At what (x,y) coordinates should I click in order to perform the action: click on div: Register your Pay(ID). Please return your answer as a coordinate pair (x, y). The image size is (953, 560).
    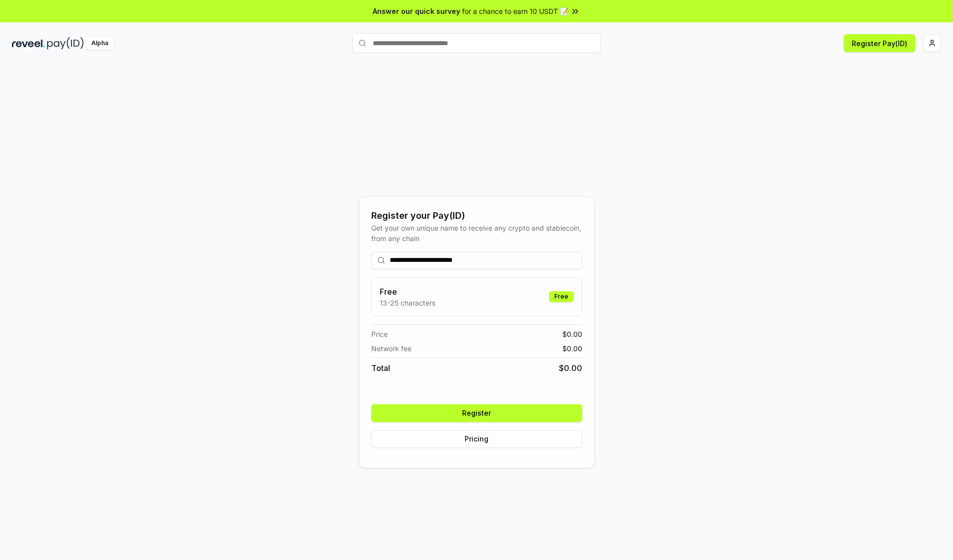
    Looking at the image, I should click on (477, 216).